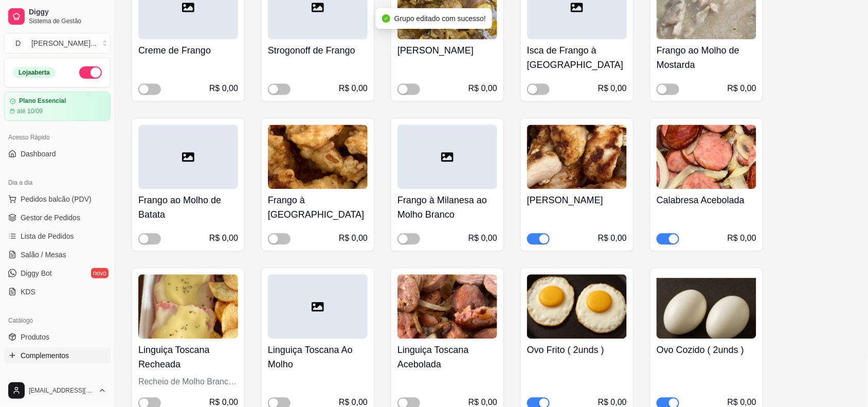 The width and height of the screenshot is (868, 407). Describe the element at coordinates (57, 292) in the screenshot. I see `a: KDS` at that location.